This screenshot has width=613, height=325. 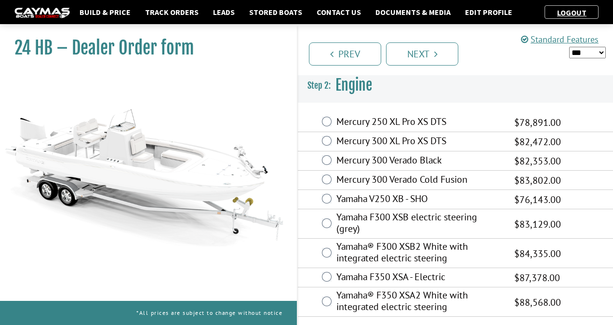 What do you see at coordinates (572, 13) in the screenshot?
I see `a: Logout` at bounding box center [572, 13].